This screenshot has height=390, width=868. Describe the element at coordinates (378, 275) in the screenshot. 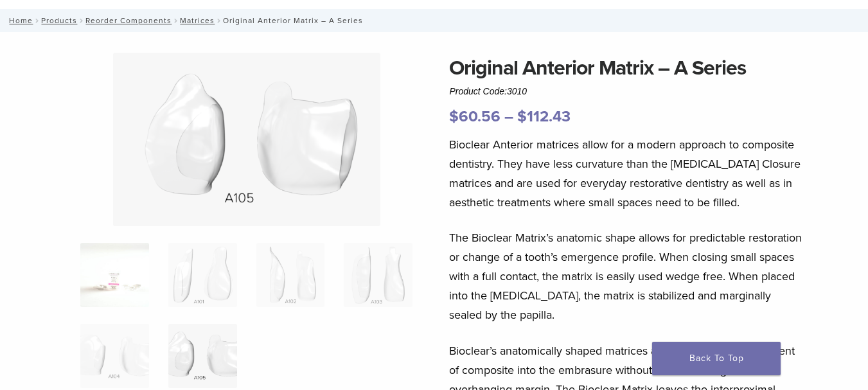

I see `img: Original Anterior Matrix - A Series - Image 4` at that location.